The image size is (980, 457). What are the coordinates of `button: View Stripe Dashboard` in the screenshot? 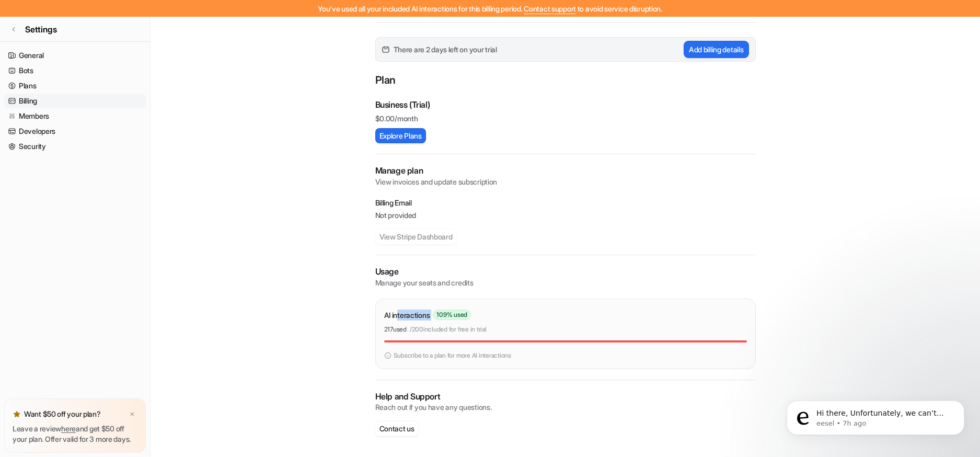 It's located at (416, 237).